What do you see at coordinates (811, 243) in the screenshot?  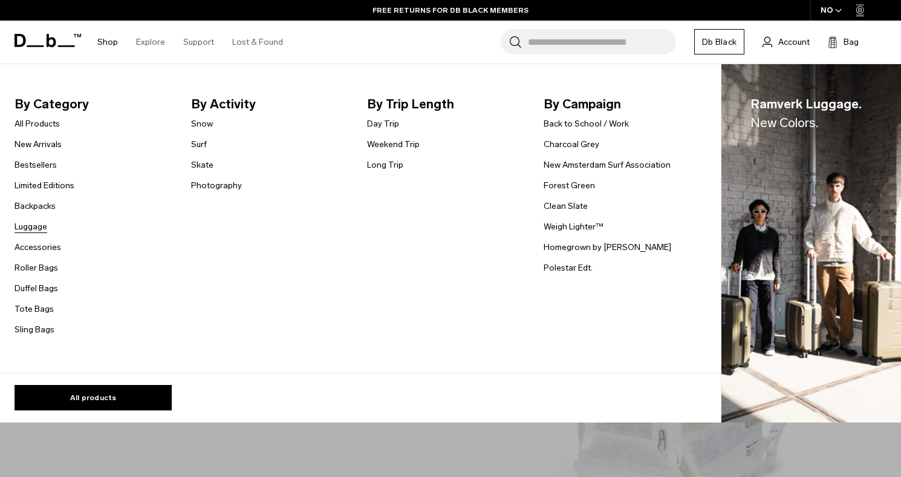 I see `a: Ramverk Luggage.New Colors. Db` at bounding box center [811, 243].